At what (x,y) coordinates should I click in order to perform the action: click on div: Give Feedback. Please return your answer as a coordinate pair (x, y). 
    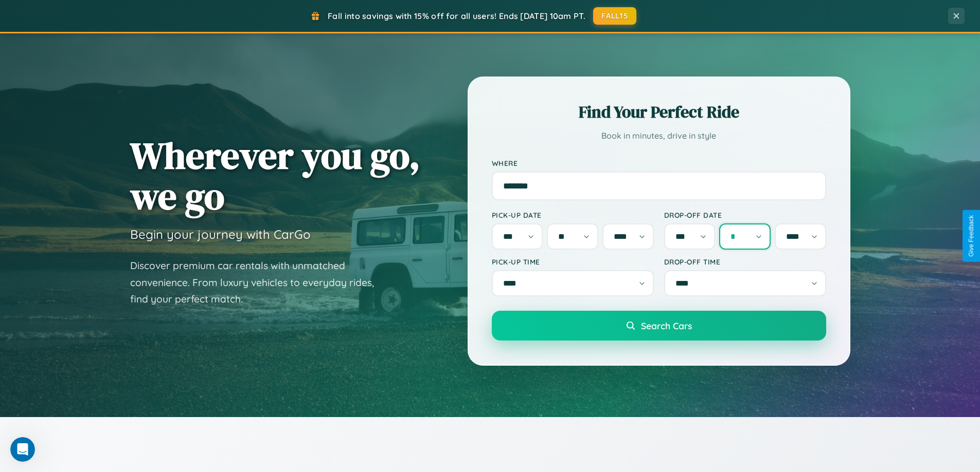
    Looking at the image, I should click on (971, 236).